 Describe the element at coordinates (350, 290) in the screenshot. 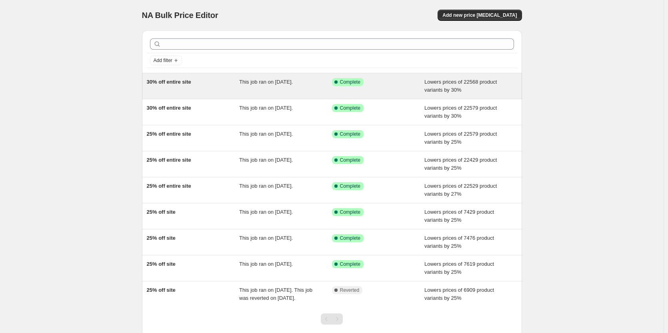

I see `span: Reverted` at that location.